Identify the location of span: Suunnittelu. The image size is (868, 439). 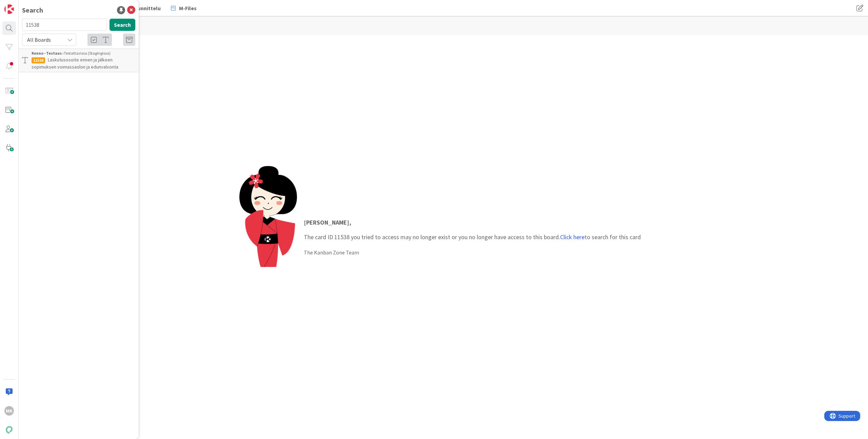
(146, 8).